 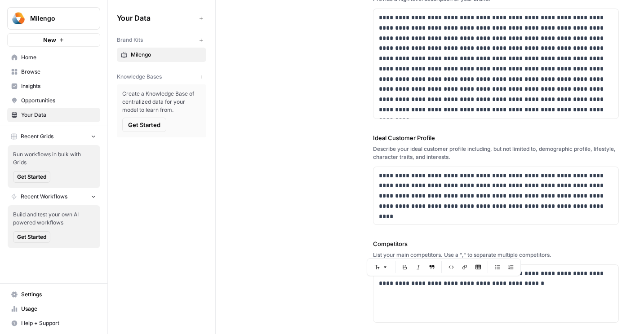 I want to click on label: Ideal Customer Profile, so click(x=495, y=138).